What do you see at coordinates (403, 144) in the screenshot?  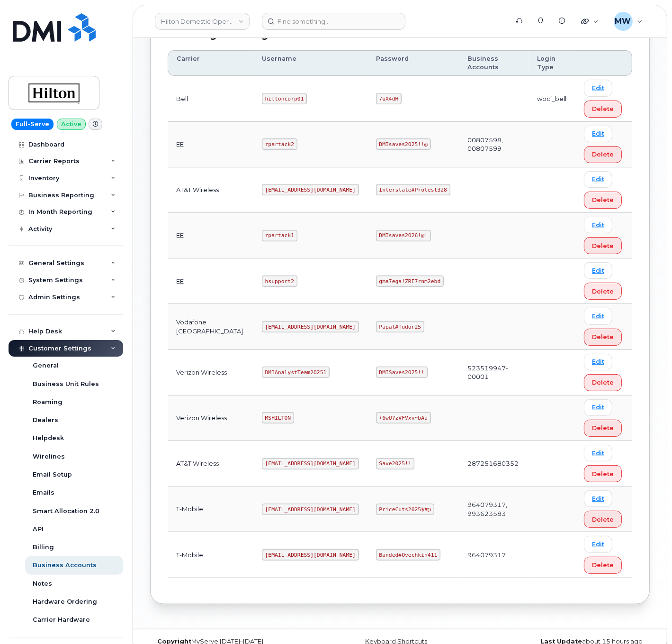 I see `code: DMIsaves2025!!@` at bounding box center [403, 144].